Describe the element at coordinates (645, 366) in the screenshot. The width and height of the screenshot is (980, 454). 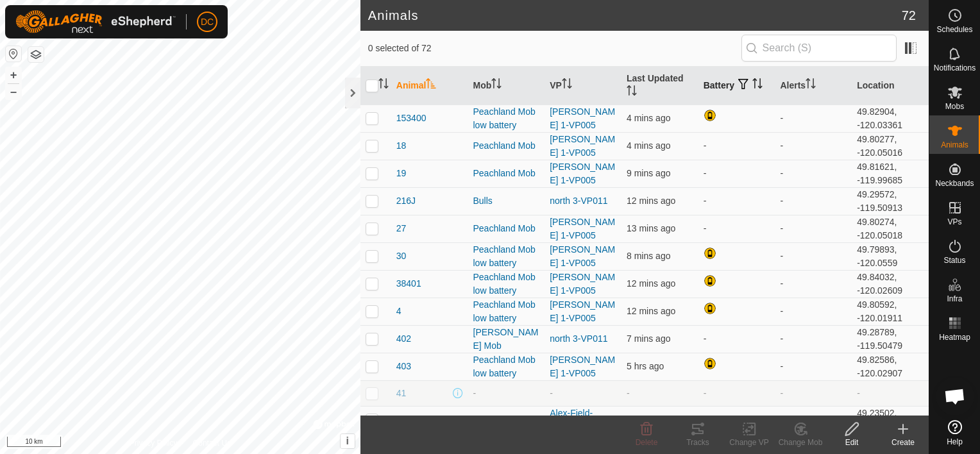
I see `span: 27 Sept 2025, 12:09 am` at that location.